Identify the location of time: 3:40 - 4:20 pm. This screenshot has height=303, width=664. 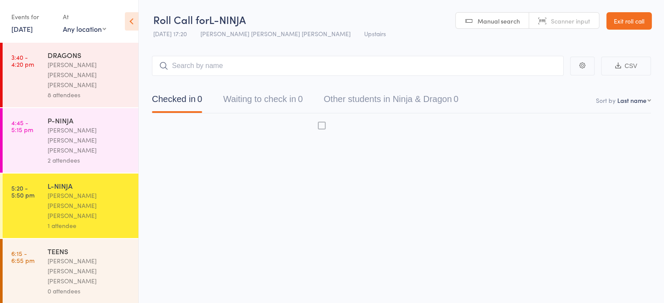
(23, 61).